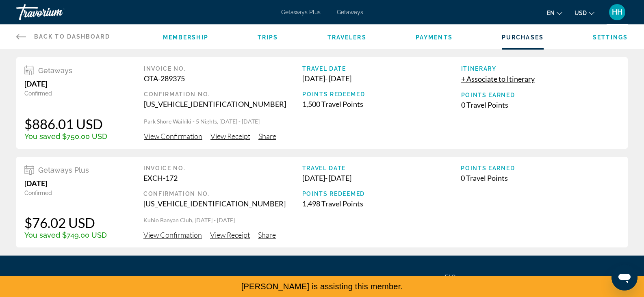  Describe the element at coordinates (452, 277) in the screenshot. I see `a: FAQs` at that location.